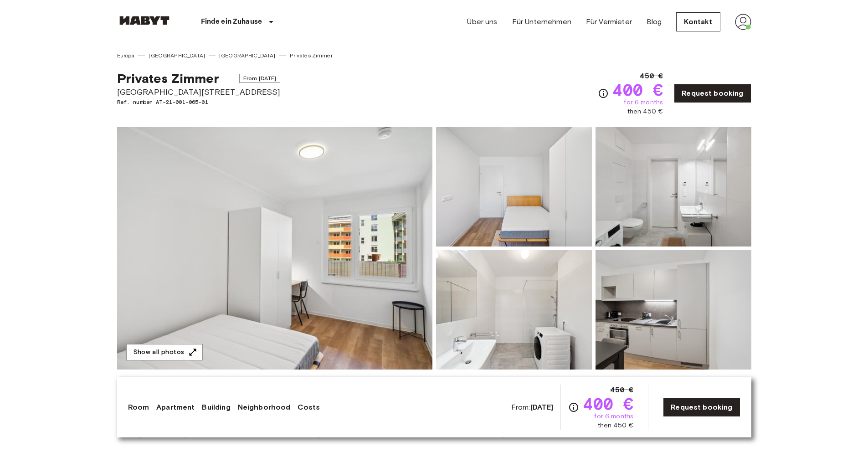 The width and height of the screenshot is (868, 452). I want to click on a: Building, so click(216, 407).